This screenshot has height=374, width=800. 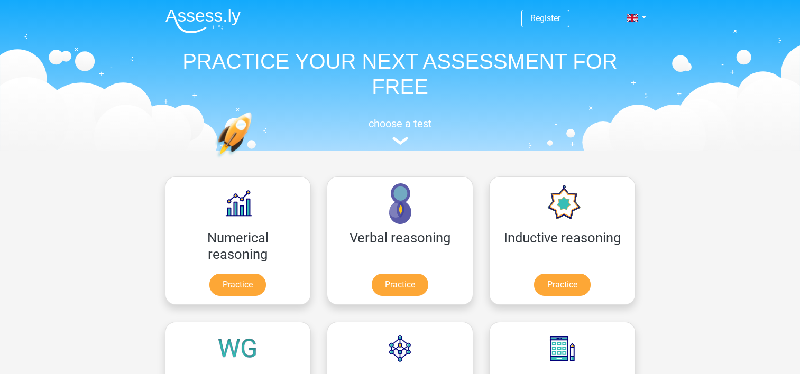 I want to click on img: Assessly, so click(x=203, y=21).